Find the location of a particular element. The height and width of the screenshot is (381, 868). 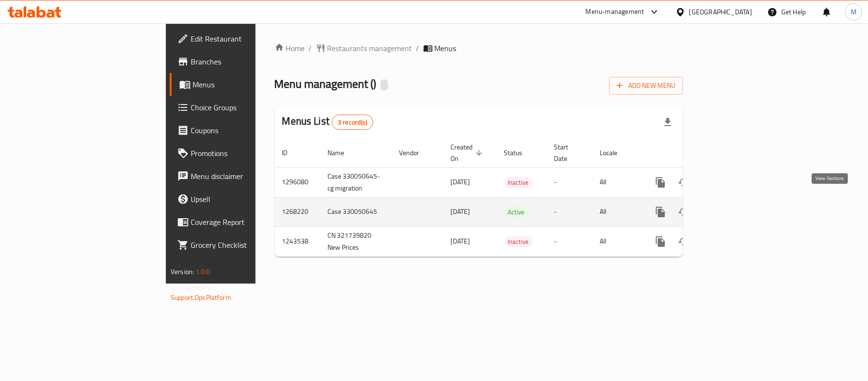

span: Vendor is located at coordinates (416, 153).